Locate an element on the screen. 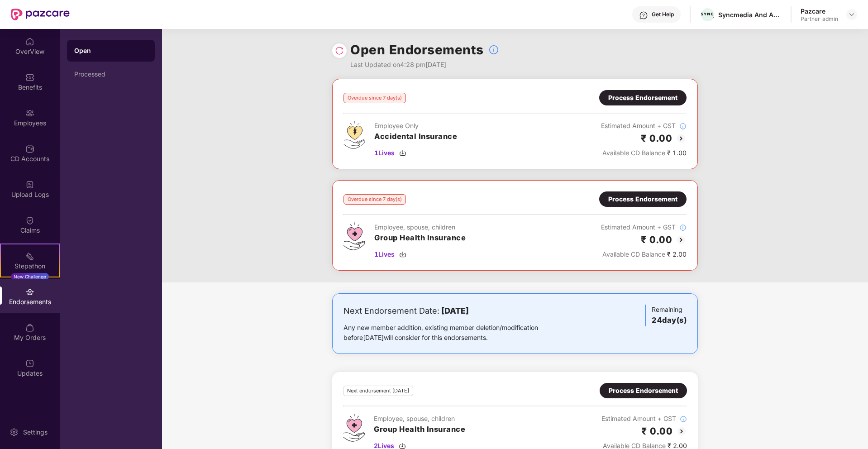  img: svg+xml;base64,PHN2ZyBpZD0iVXBkYXRlZCIgeG1sbnM9Imh0dHA6Ly93d3cudzMub3JnLzIwMDAvc3ZnIiB3aWR0aD0iMj... is located at coordinates (30, 363).